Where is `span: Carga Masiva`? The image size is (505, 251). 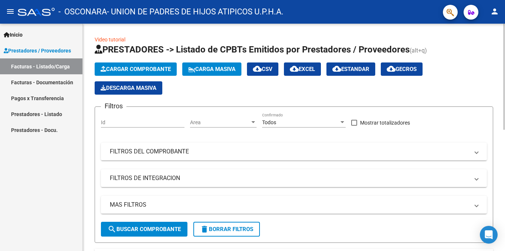 span: Carga Masiva is located at coordinates (212, 69).